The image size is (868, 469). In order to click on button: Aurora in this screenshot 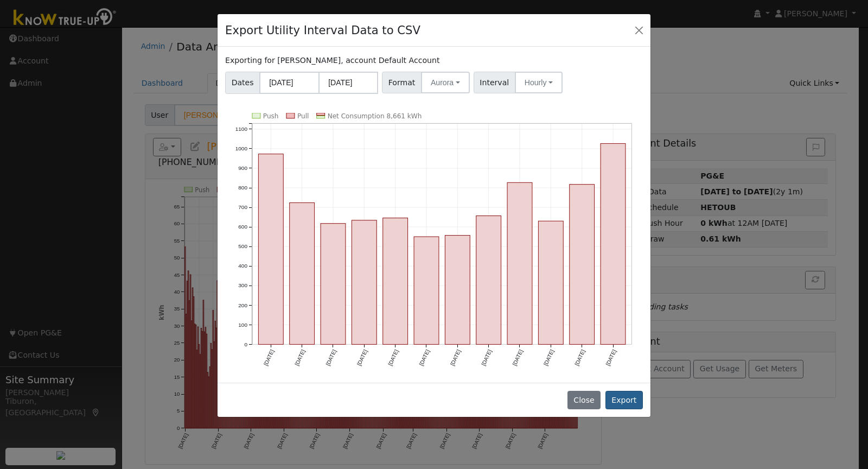, I will do `click(446, 82)`.